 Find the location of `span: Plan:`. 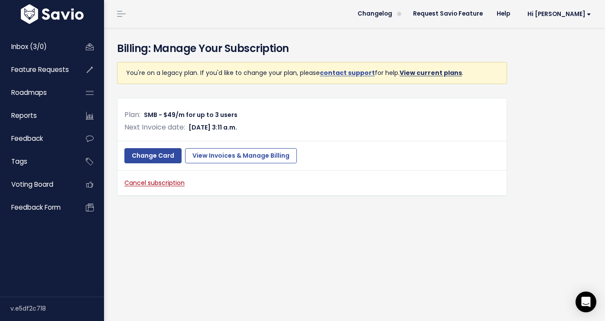

span: Plan: is located at coordinates (132, 114).